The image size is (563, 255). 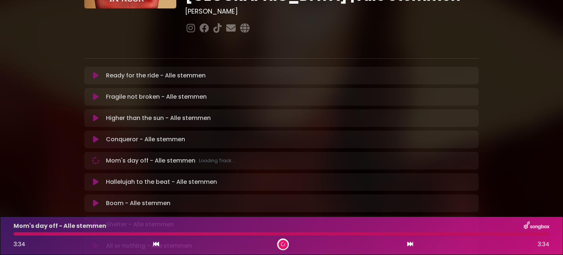 What do you see at coordinates (217, 160) in the screenshot?
I see `span: Loading Track...` at bounding box center [217, 160].